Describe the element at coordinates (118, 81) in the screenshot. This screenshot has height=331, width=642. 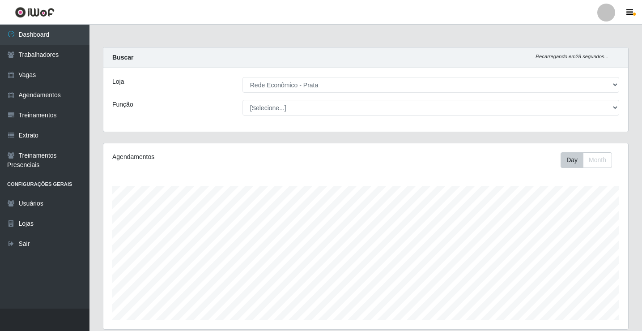
I see `label: Loja` at that location.